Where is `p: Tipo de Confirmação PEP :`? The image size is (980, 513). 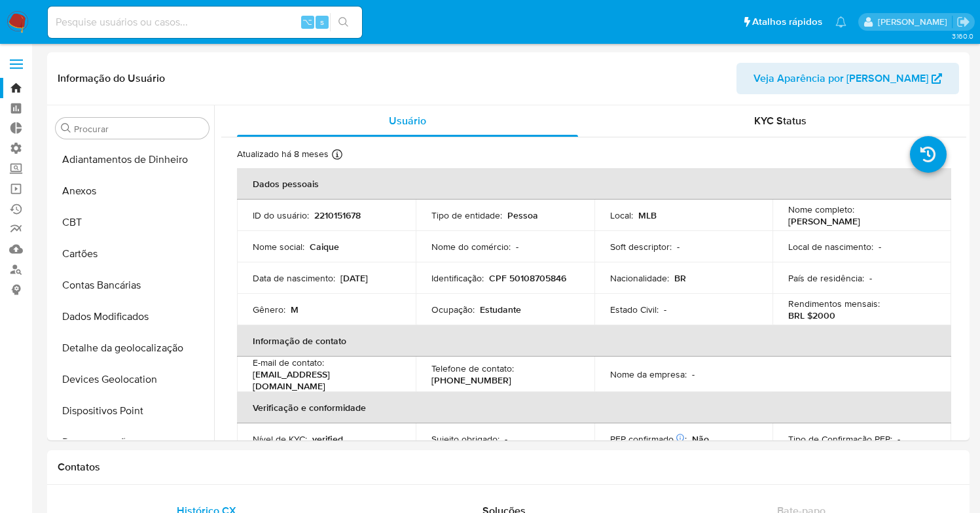
p: Tipo de Confirmação PEP : is located at coordinates (839, 439).